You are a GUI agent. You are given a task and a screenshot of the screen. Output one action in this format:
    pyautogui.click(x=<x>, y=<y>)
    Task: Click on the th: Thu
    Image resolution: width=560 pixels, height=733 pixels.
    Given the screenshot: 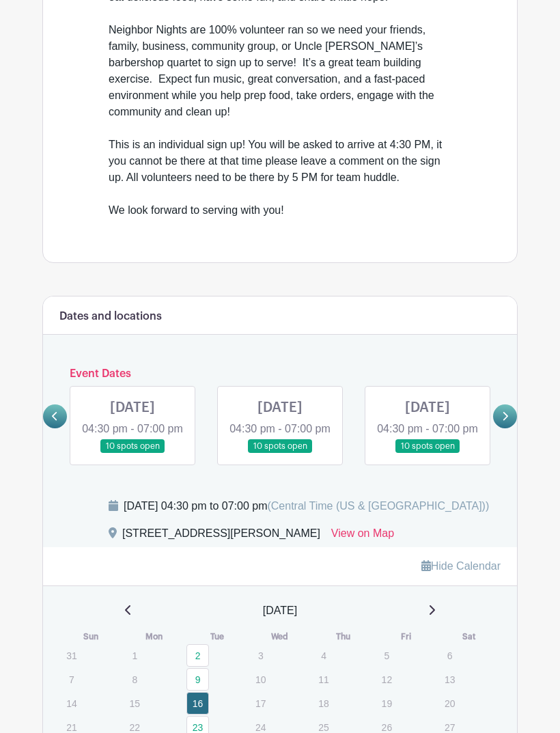 What is the action you would take?
    pyautogui.click(x=343, y=636)
    